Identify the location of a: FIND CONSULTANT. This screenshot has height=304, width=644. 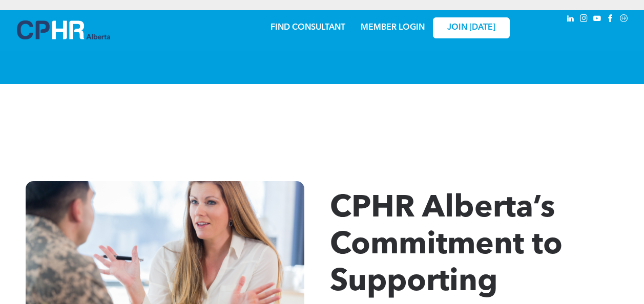
(308, 28).